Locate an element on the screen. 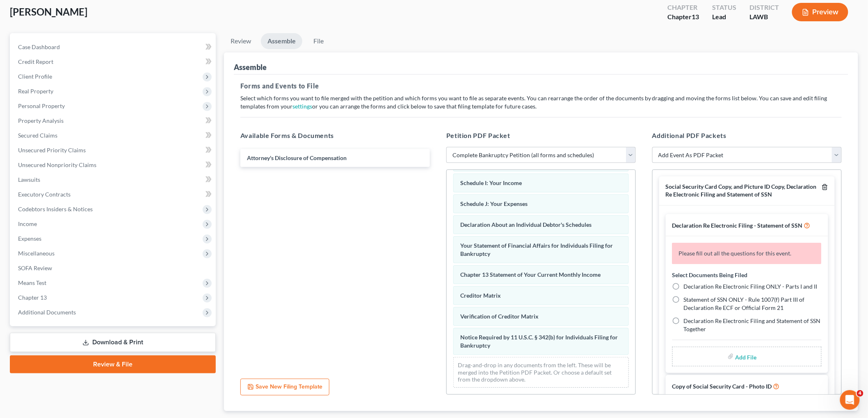 This screenshot has width=868, height=418. a: Download & Print is located at coordinates (113, 342).